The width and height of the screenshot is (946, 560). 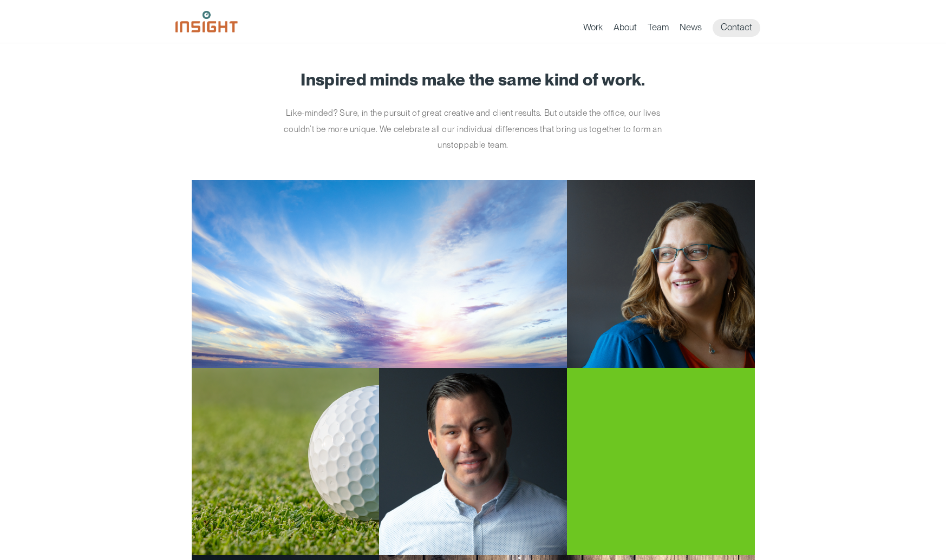 I want to click on img: Roger Nolan, so click(x=473, y=462).